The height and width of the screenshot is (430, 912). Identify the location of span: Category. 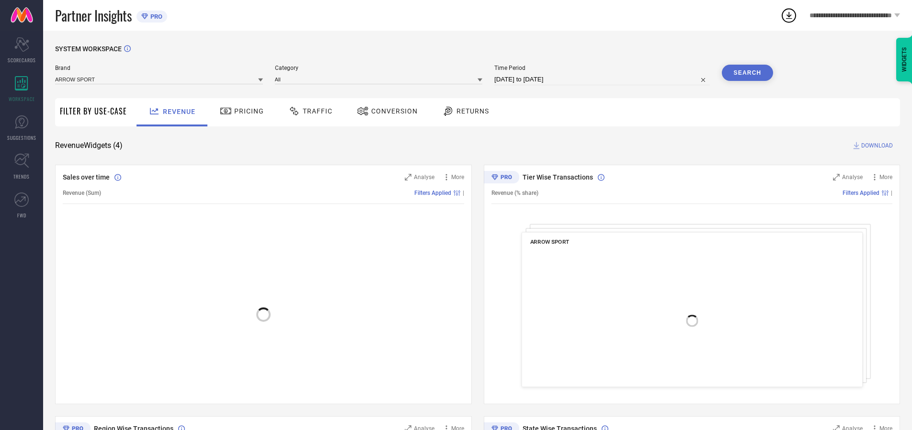
(379, 68).